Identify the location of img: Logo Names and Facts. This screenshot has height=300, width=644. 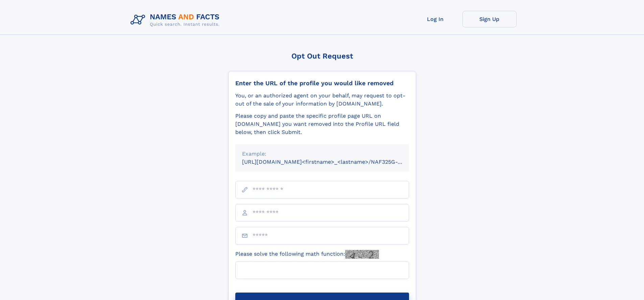
(176, 20).